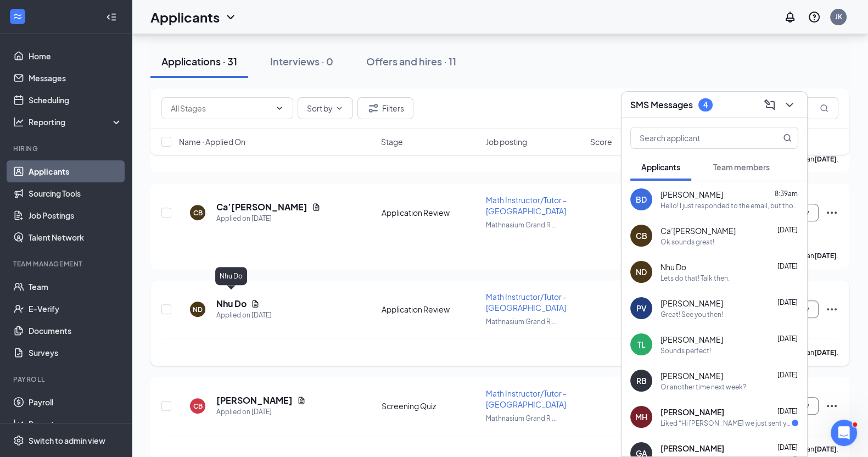 The image size is (868, 457). What do you see at coordinates (75, 286) in the screenshot?
I see `a: Team` at bounding box center [75, 286].